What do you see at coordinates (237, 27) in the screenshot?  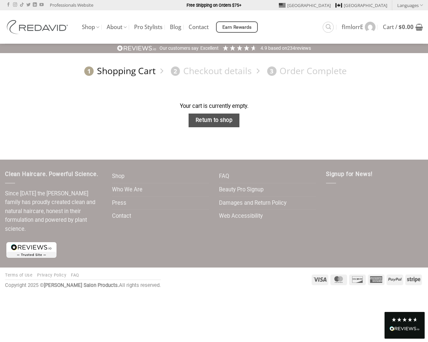 I see `a: Earn Rewards` at bounding box center [237, 27].